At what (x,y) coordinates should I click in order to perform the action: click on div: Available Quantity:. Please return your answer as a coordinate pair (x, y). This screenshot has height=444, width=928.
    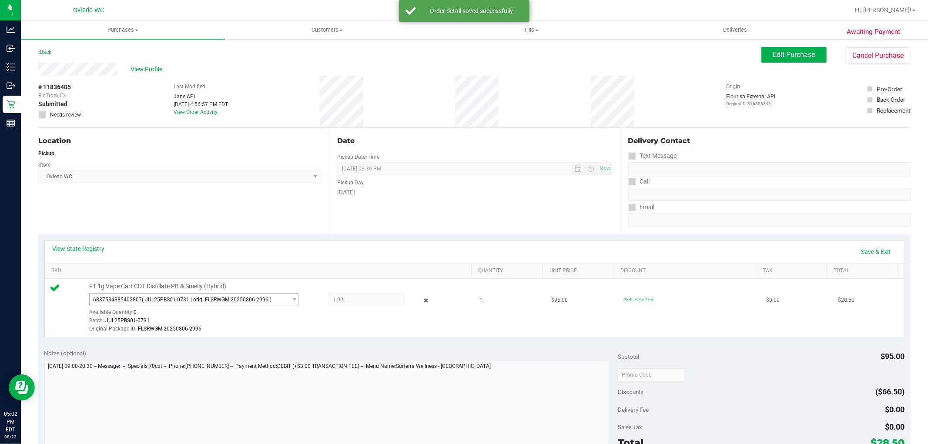
    Looking at the image, I should click on (199, 315).